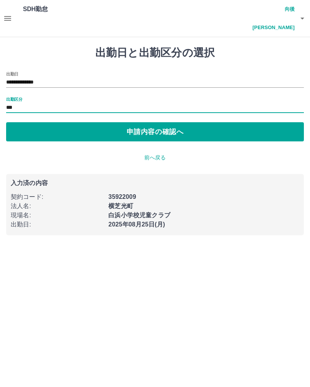 This screenshot has height=387, width=310. Describe the element at coordinates (155, 157) in the screenshot. I see `p: 前へ戻る` at that location.